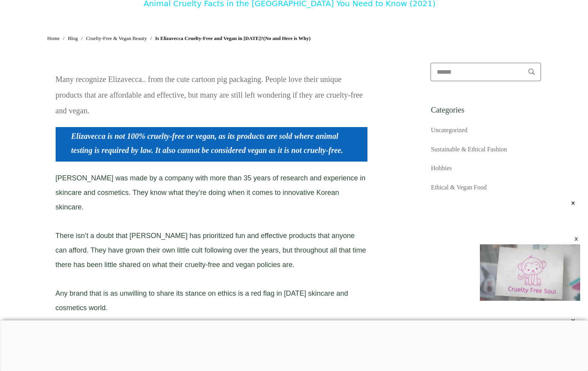  What do you see at coordinates (441, 168) in the screenshot?
I see `a: Hobbies` at bounding box center [441, 168].